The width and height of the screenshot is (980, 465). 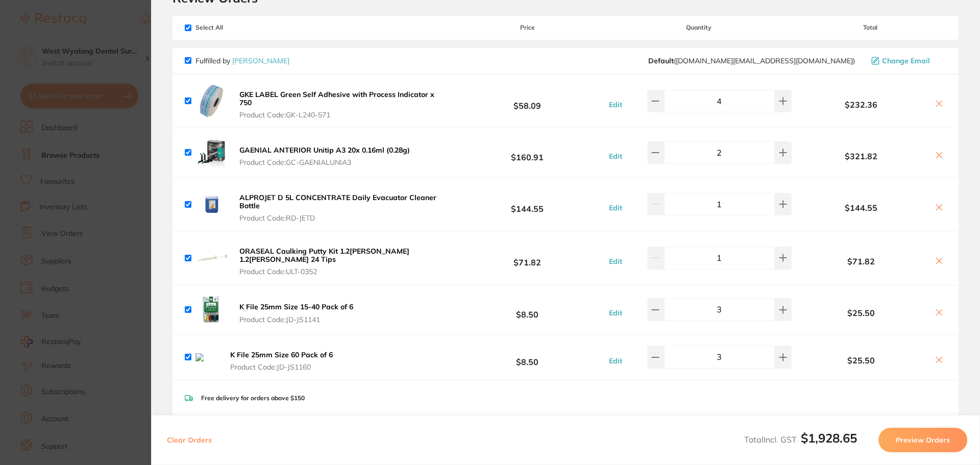 I want to click on span: customer.care@henryschein.com.au, so click(x=751, y=61).